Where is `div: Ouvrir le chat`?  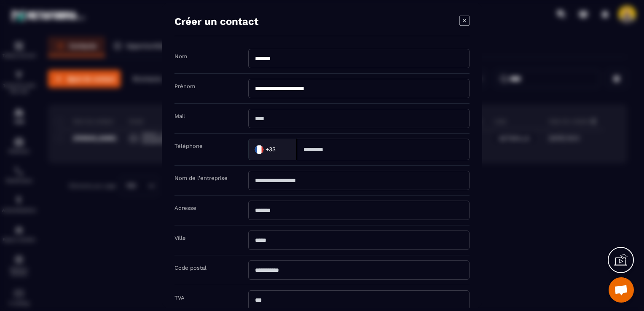 div: Ouvrir le chat is located at coordinates (621, 290).